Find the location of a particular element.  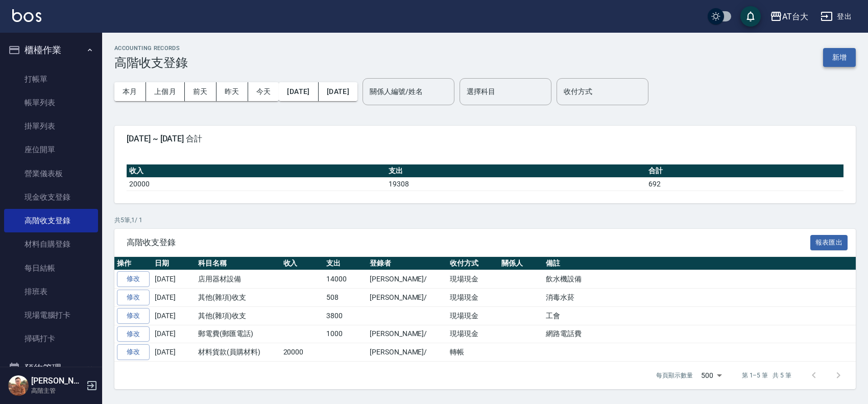

img: Person is located at coordinates (18, 385).